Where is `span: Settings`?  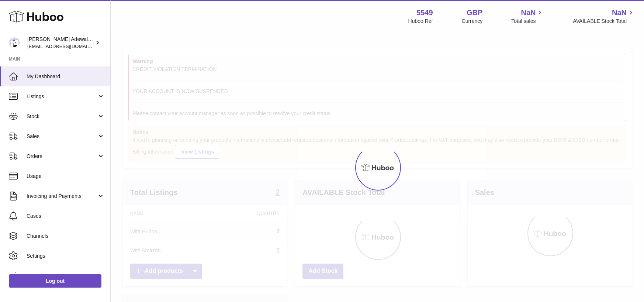
span: Settings is located at coordinates (66, 256).